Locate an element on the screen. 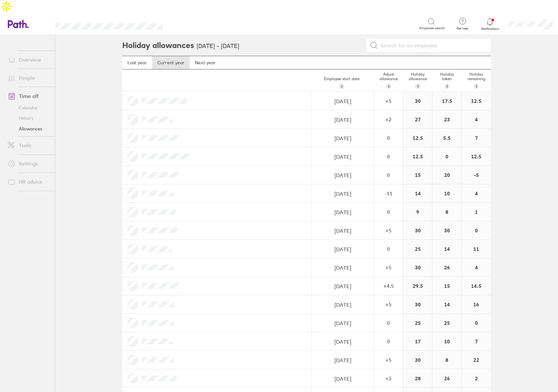 This screenshot has height=392, width=558. a: Calendar is located at coordinates (28, 108).